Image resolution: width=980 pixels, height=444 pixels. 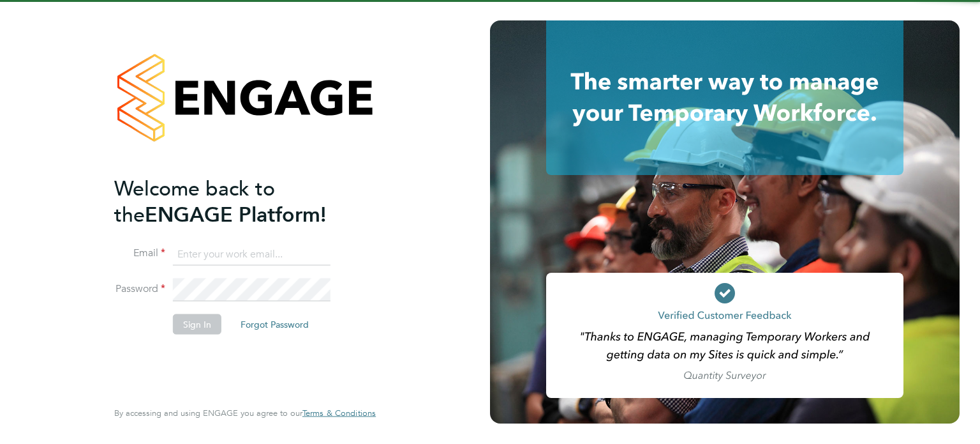 What do you see at coordinates (339, 413) in the screenshot?
I see `a: Terms & Conditions` at bounding box center [339, 413].